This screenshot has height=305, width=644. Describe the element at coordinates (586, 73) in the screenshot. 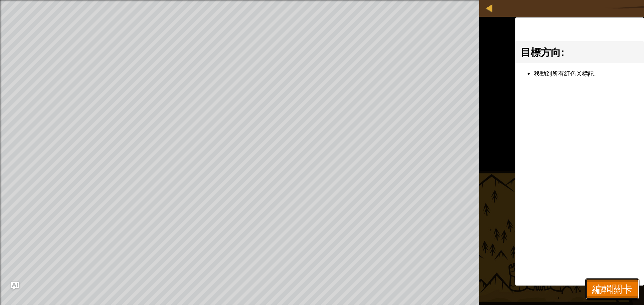

I see `li: 移動到所有紅色 X 標記。` at that location.